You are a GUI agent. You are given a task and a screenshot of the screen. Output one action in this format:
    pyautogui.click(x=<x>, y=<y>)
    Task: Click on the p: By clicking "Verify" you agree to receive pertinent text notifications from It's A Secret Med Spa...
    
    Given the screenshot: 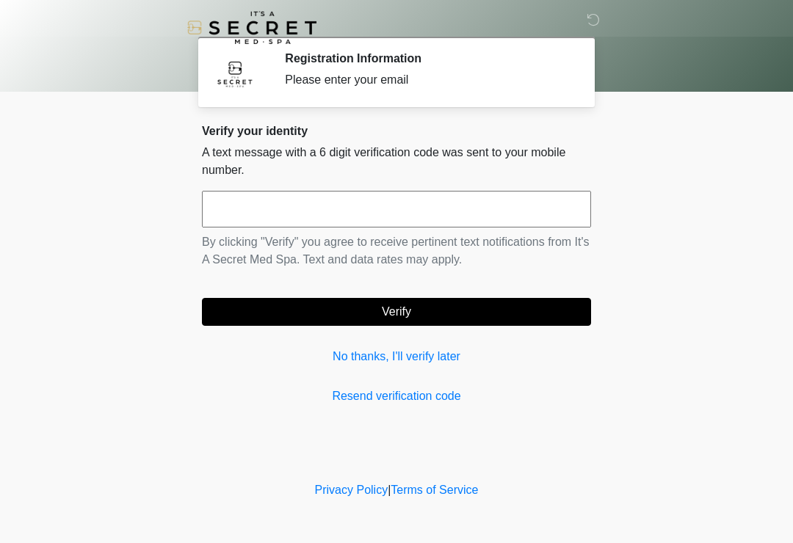 What is the action you would take?
    pyautogui.click(x=396, y=251)
    